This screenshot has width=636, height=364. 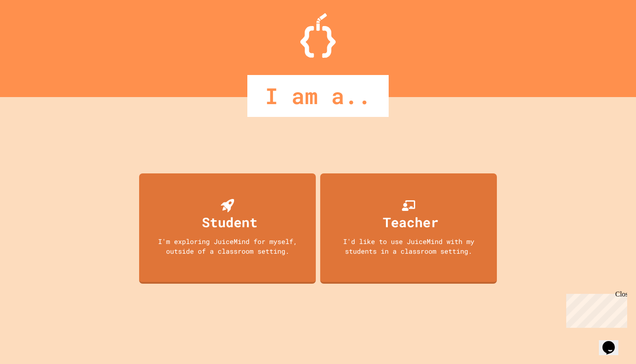 I want to click on div: Chat with us now!Close, so click(x=32, y=29).